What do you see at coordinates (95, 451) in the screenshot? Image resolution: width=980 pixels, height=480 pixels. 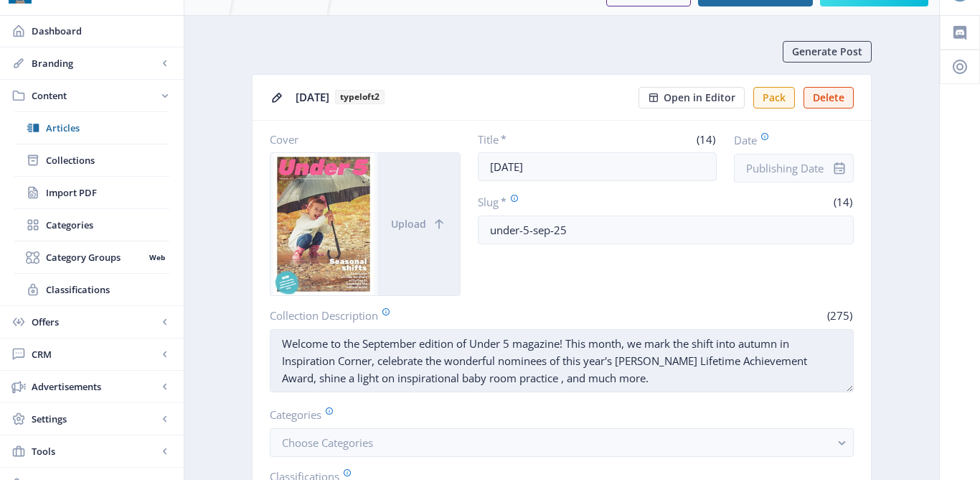 I see `span: Tools` at bounding box center [95, 451].